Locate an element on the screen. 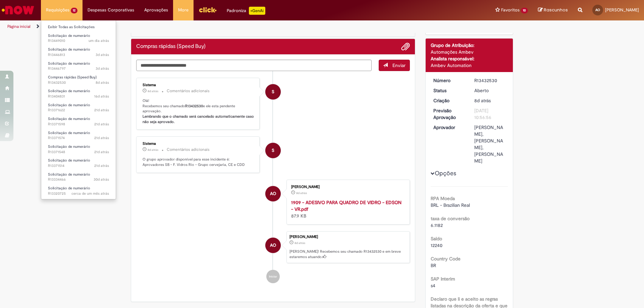  a: 1909 - ADESIVO PARA QUADRO DE VIDRO - EDSON - VR.pdf is located at coordinates (346, 206).